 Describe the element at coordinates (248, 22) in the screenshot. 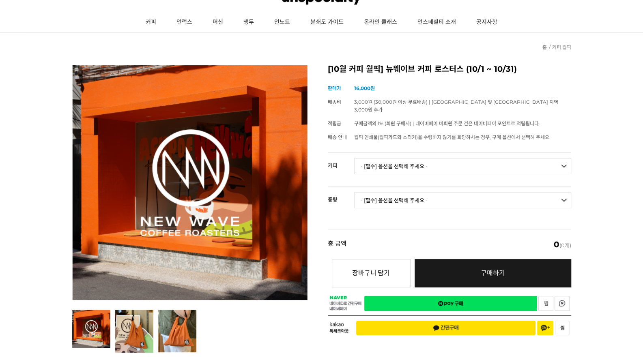

I see `a: 생두` at that location.